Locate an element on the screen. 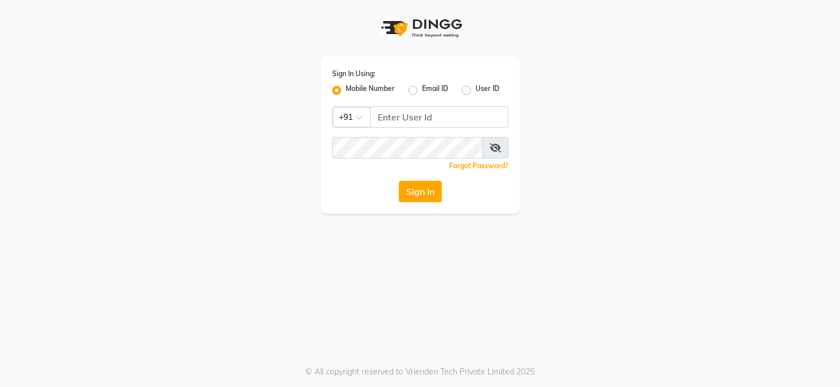  label: User ID is located at coordinates (487, 90).